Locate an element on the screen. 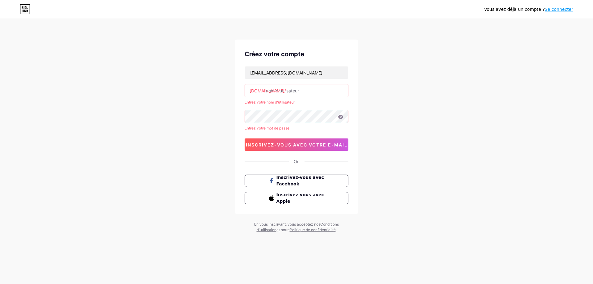 The height and width of the screenshot is (284, 593). a: Inscrivez-vous avec Apple is located at coordinates (297, 198).